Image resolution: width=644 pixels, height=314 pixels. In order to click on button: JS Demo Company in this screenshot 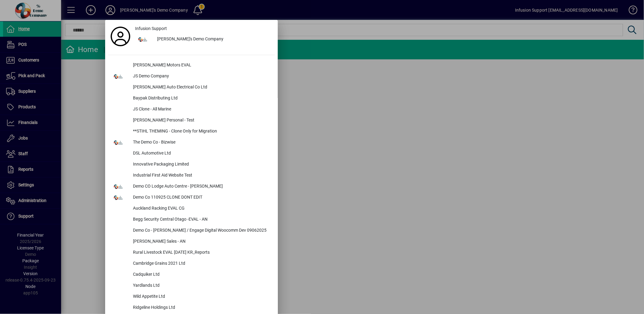, I will do `click(191, 77)`.